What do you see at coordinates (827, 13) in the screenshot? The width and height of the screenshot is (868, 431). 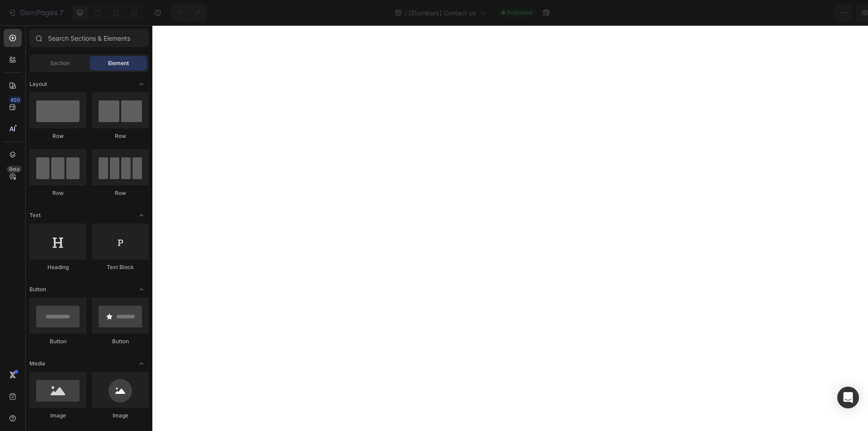 I see `div: Publish` at bounding box center [827, 13].